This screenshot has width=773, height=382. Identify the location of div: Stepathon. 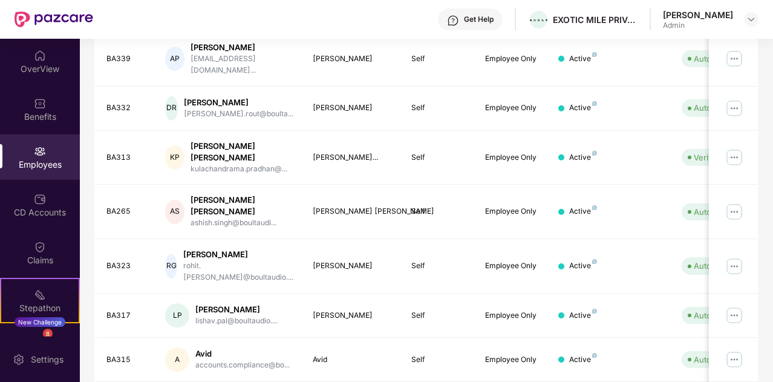
(40, 308).